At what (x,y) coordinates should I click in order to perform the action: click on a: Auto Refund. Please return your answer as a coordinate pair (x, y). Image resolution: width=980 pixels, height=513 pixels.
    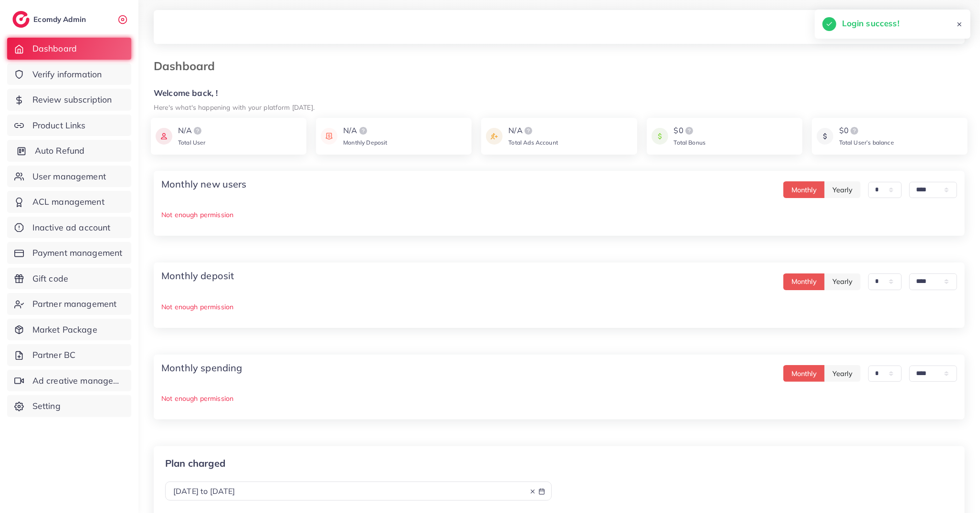
    Looking at the image, I should click on (69, 151).